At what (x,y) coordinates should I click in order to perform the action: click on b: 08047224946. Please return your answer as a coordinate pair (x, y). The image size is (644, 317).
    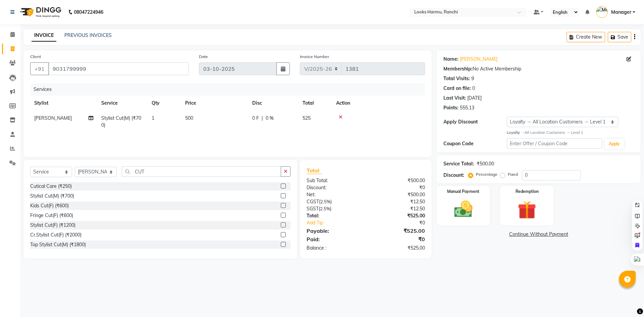
    Looking at the image, I should click on (89, 12).